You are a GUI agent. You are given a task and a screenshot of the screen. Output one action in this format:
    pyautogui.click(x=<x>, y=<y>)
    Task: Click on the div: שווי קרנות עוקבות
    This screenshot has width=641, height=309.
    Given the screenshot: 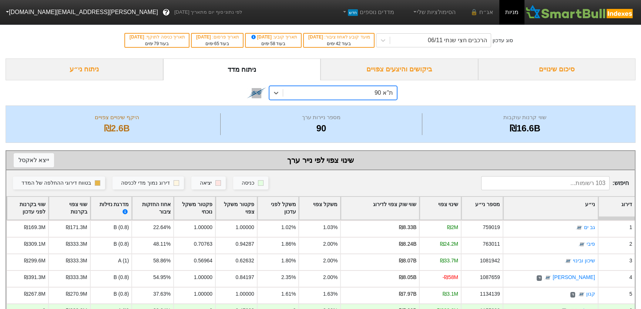 What is the action you would take?
    pyautogui.click(x=524, y=117)
    